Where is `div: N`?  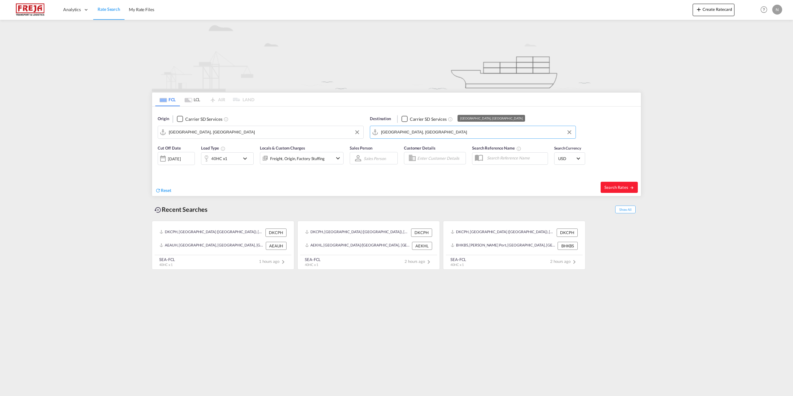 div: N is located at coordinates (778, 10).